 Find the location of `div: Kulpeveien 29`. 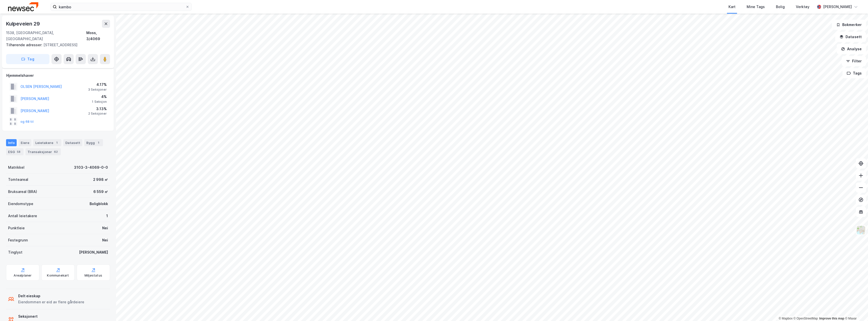

div: Kulpeveien 29 is located at coordinates (23, 24).